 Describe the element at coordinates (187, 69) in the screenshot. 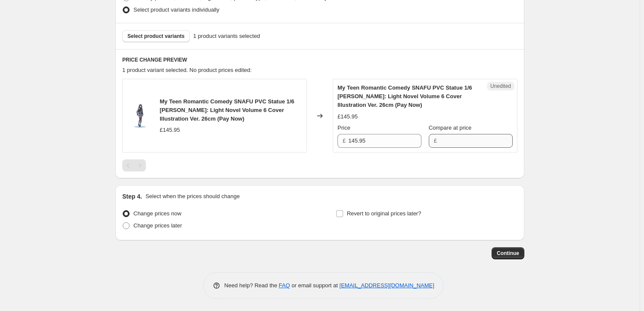

I see `span: 1 product variant selected. No product prices edited:` at that location.